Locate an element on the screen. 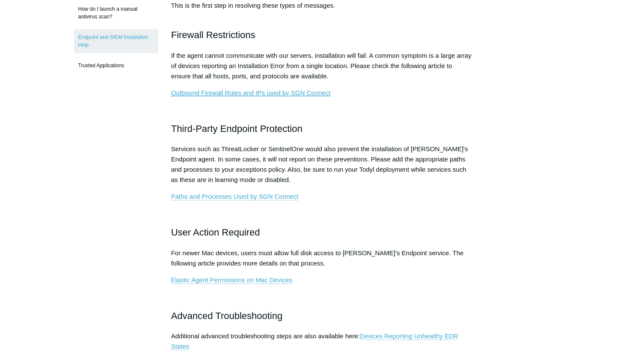 The width and height of the screenshot is (644, 355). a: Elastic Agent Permissions on Mac Devices is located at coordinates (232, 280).